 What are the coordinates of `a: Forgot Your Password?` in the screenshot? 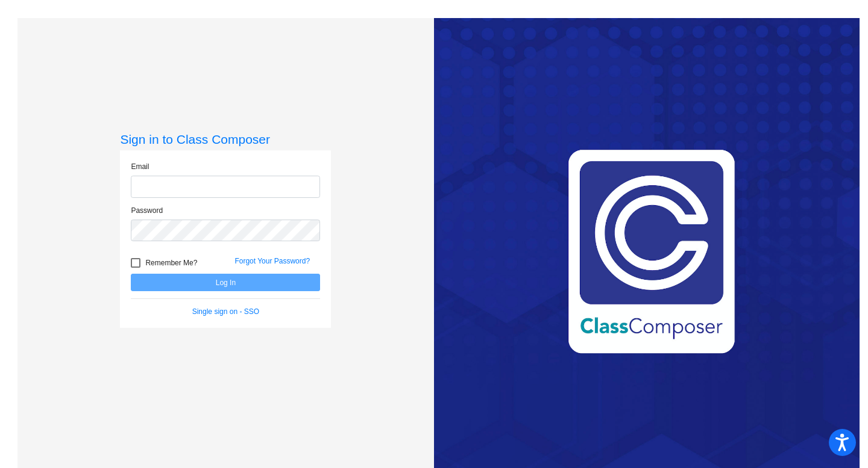 It's located at (272, 261).